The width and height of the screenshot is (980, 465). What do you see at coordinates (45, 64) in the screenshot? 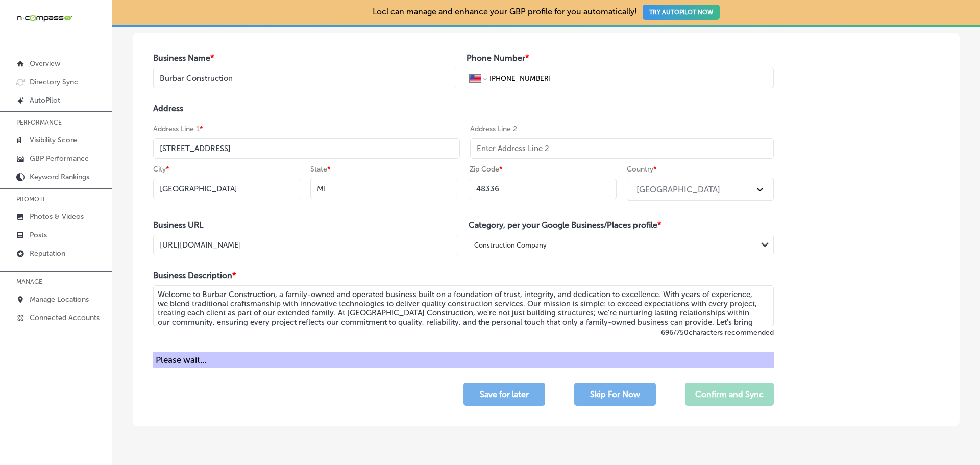
I see `p: Overview` at bounding box center [45, 64].